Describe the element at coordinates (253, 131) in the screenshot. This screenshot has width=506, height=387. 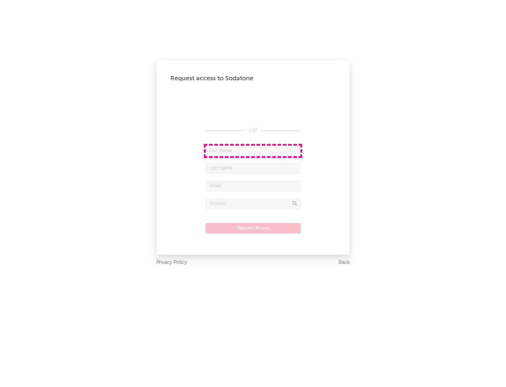
I see `div: OR` at that location.